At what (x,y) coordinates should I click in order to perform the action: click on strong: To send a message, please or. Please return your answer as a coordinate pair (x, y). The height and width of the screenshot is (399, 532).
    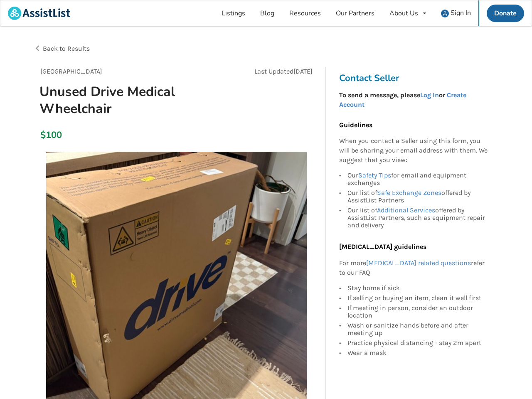
    Looking at the image, I should click on (403, 100).